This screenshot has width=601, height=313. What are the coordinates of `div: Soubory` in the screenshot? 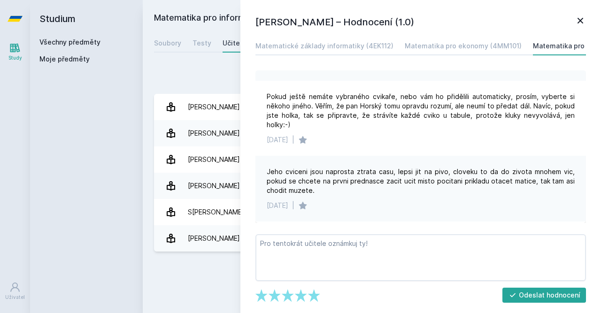 It's located at (168, 43).